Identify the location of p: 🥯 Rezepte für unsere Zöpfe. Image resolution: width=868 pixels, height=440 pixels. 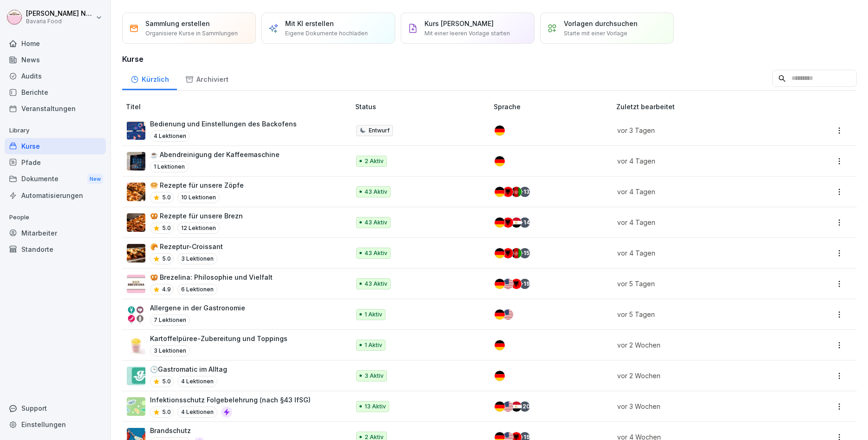
(197, 185).